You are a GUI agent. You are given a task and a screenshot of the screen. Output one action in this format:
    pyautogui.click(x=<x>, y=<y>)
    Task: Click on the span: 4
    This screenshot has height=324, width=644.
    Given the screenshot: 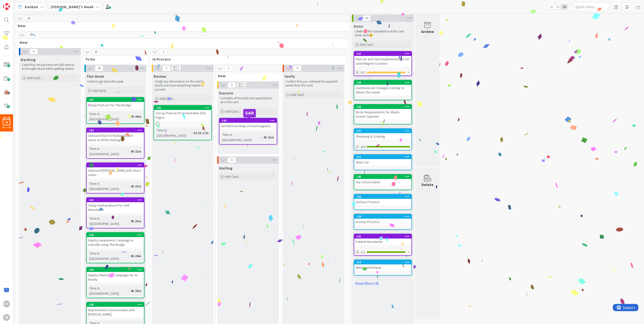 What is the action you would take?
    pyautogui.click(x=7, y=122)
    